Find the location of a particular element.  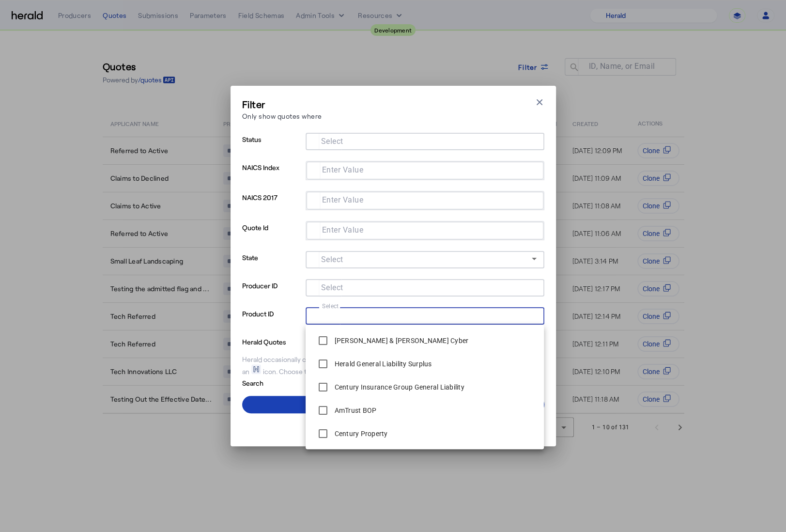

div: Herald occasionally creates quotes on your behalf for testing purposes, which will be shown with ... is located at coordinates (394, 366).